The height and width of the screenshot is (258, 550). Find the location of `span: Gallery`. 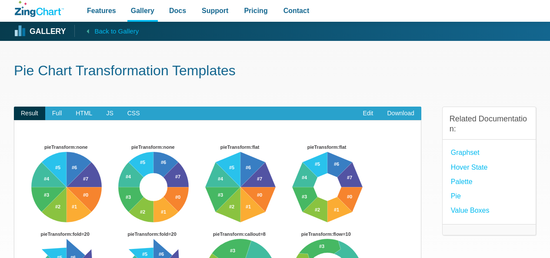

span: Gallery is located at coordinates (143, 10).